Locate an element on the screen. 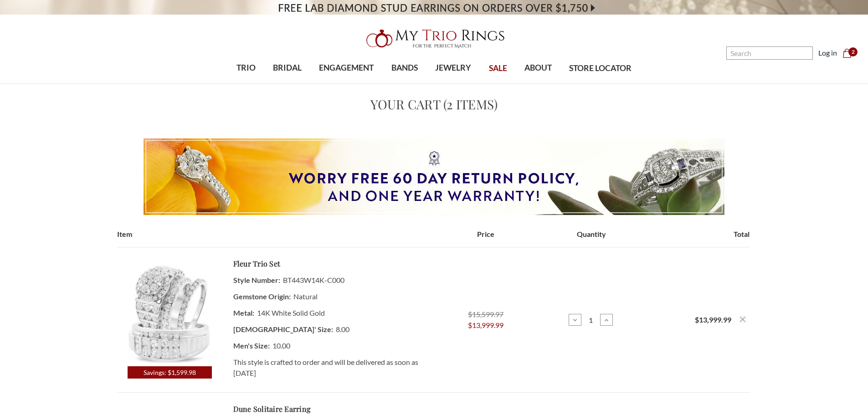 This screenshot has height=415, width=868. a: TRIO is located at coordinates (246, 68).